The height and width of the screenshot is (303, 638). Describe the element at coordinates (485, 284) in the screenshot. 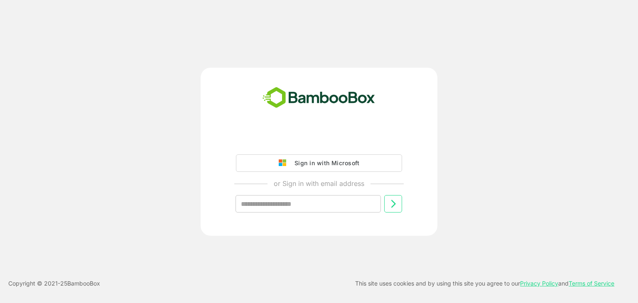

I see `p: This site uses cookies and by using this site you agree to our and` at that location.